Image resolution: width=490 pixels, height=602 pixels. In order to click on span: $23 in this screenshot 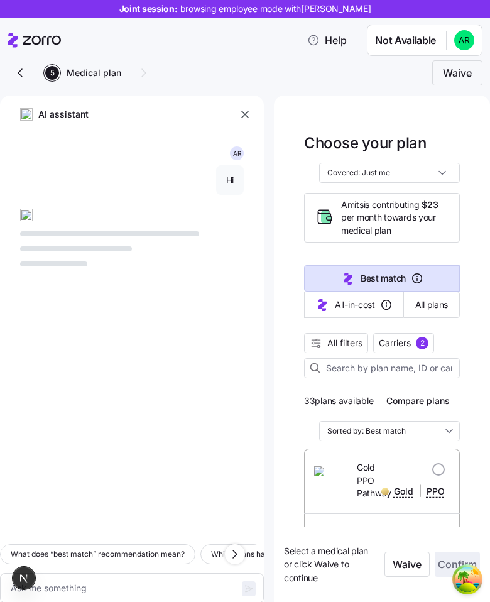, I will do `click(430, 205)`.